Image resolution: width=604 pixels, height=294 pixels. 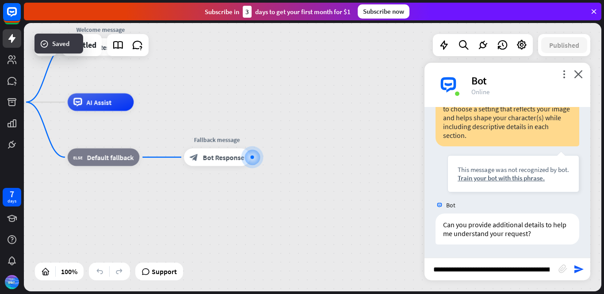 I want to click on div: Subscribe now, so click(x=384, y=12).